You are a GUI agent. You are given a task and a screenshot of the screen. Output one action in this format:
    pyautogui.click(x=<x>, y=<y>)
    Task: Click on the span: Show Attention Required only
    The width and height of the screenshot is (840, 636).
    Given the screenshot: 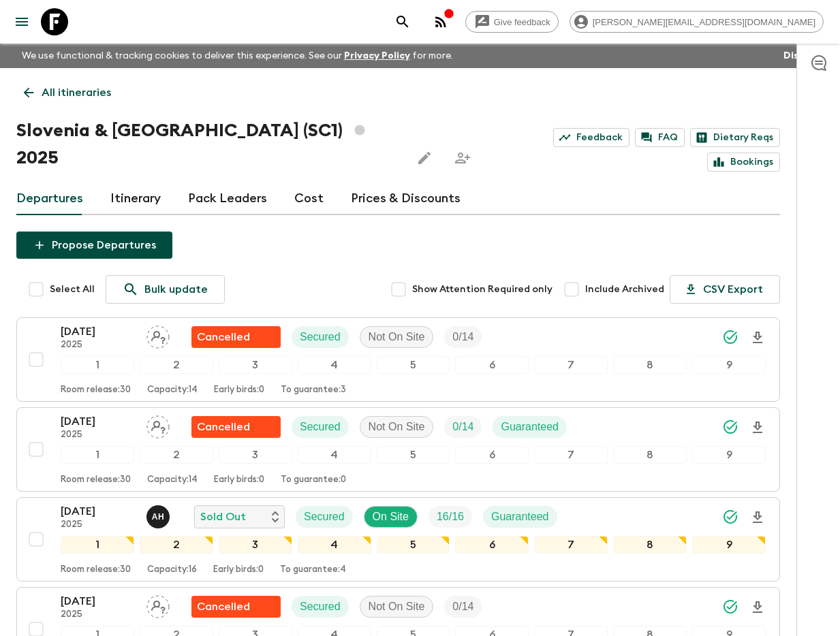 What is the action you would take?
    pyautogui.click(x=482, y=290)
    